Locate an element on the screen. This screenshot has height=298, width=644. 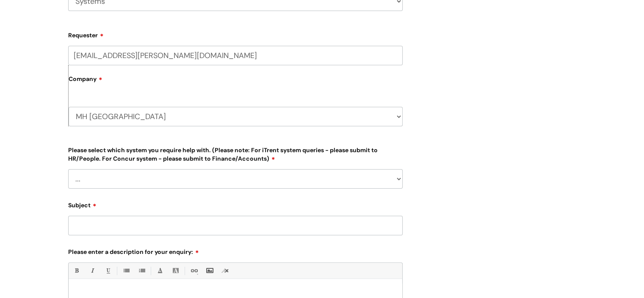
a: Bold (Ctrl-B) is located at coordinates (76, 270).